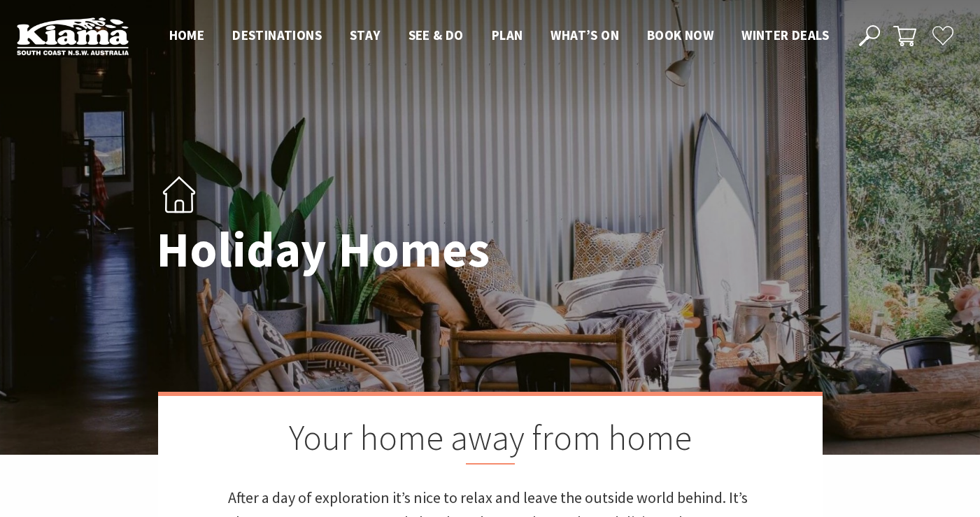 This screenshot has width=980, height=517. What do you see at coordinates (498, 35) in the screenshot?
I see `nav: Main Menu` at bounding box center [498, 35].